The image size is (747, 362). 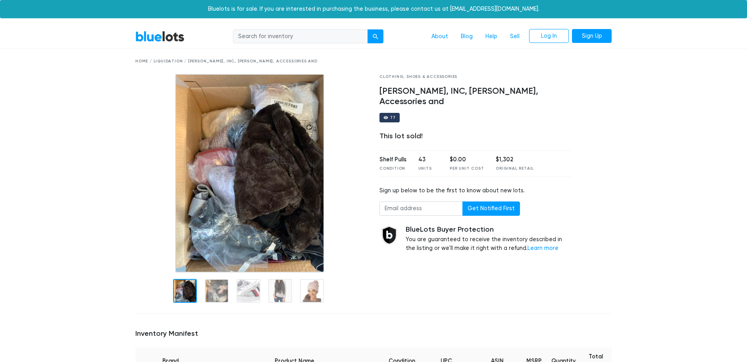 I want to click on div: Per Unit Cost, so click(x=467, y=168).